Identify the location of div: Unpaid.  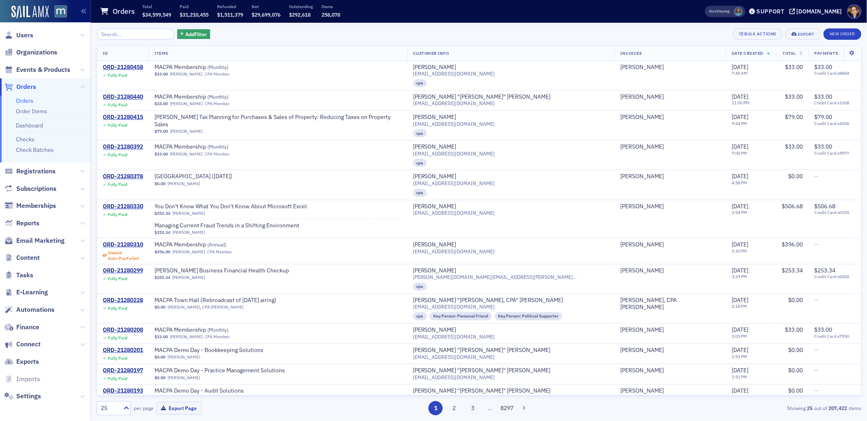
(123, 256).